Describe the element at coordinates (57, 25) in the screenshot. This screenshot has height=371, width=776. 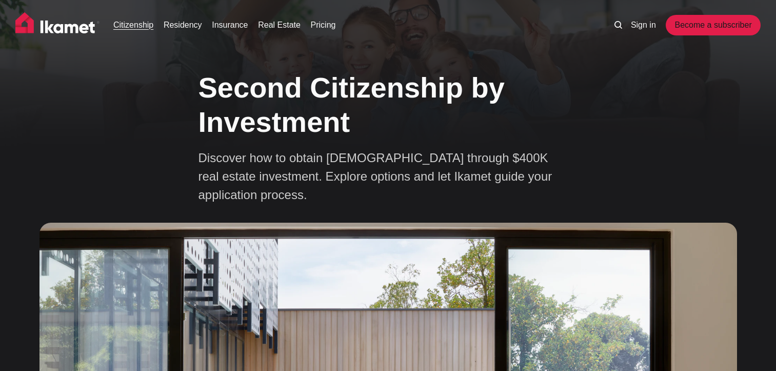
I see `img: Ikamet home` at that location.